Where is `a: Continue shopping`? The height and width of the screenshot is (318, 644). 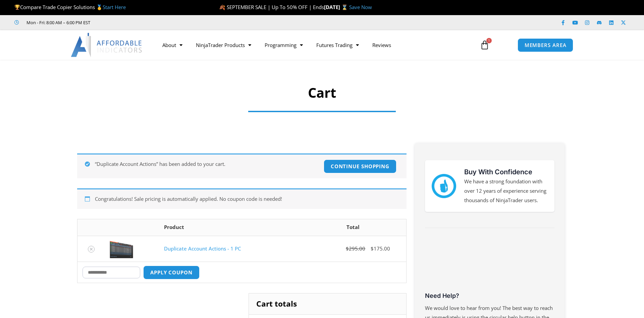 a: Continue shopping is located at coordinates (360, 166).